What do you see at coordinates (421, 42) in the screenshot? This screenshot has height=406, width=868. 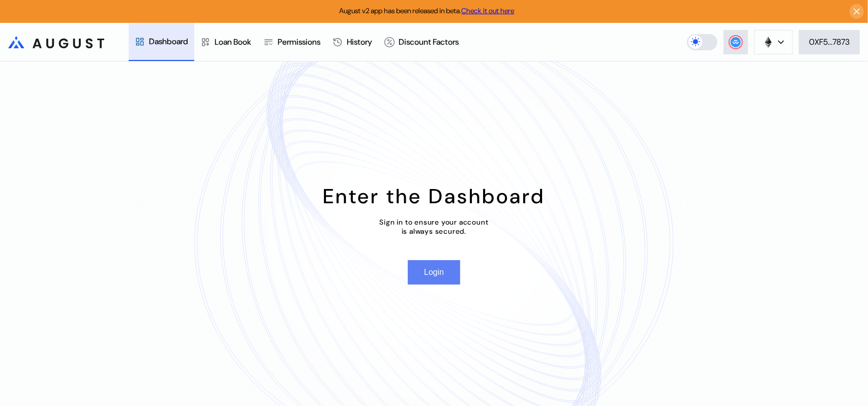 I see `a: Discount Factors` at bounding box center [421, 42].